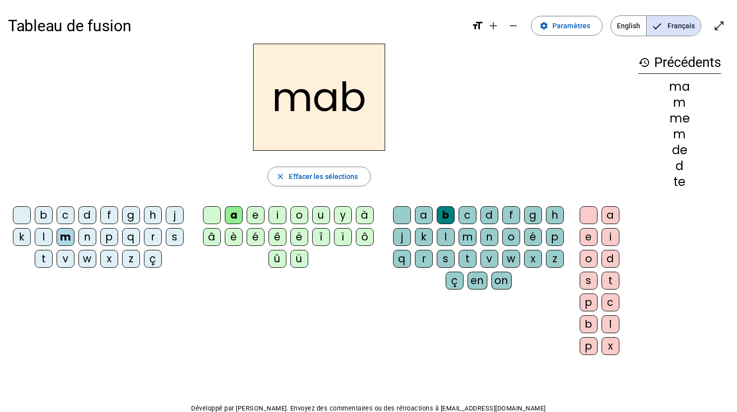  What do you see at coordinates (680, 119) in the screenshot?
I see `div: me` at bounding box center [680, 119].